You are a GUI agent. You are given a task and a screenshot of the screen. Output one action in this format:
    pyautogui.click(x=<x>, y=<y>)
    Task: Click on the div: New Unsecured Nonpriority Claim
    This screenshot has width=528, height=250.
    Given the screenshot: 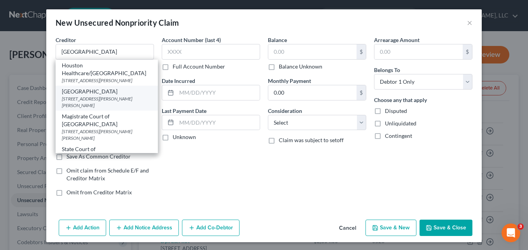 What is the action you would take?
    pyautogui.click(x=117, y=23)
    